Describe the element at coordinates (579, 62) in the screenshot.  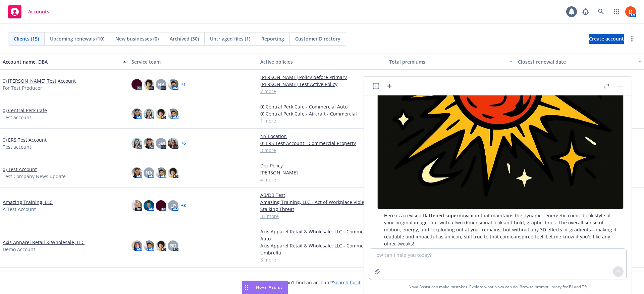
I see `button: Closest renewal date` at that location.